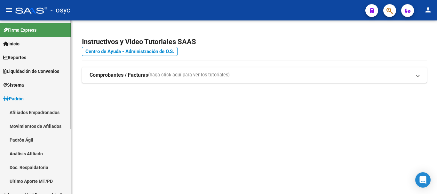 Image resolution: width=437 pixels, height=194 pixels. Describe the element at coordinates (20, 30) in the screenshot. I see `span: Firma Express` at that location.